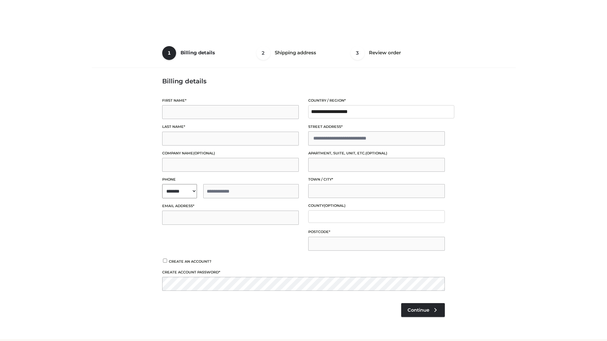  I want to click on input: Create an account?, so click(165, 261).